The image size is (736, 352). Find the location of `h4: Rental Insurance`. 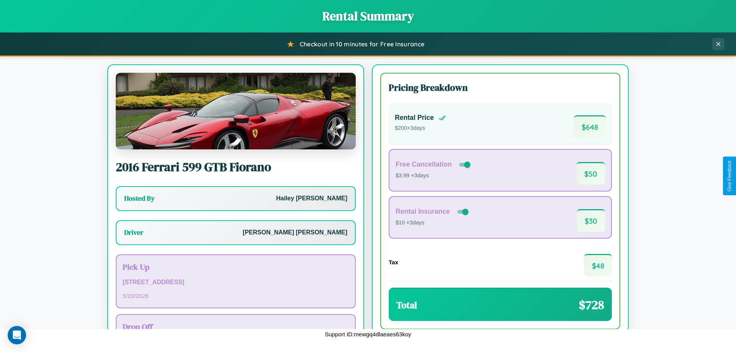

h4: Rental Insurance is located at coordinates (423, 212).